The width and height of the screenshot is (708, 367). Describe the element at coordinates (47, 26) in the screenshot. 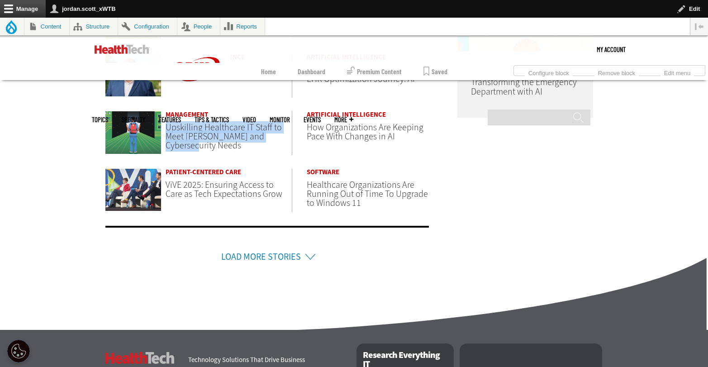

I see `a: Content` at that location.